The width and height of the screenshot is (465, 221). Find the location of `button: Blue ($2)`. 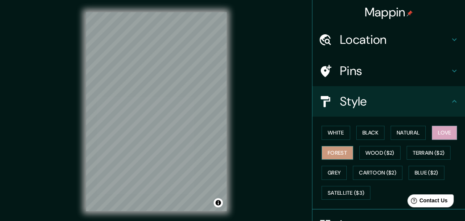

button: Blue ($2) is located at coordinates (426, 173).